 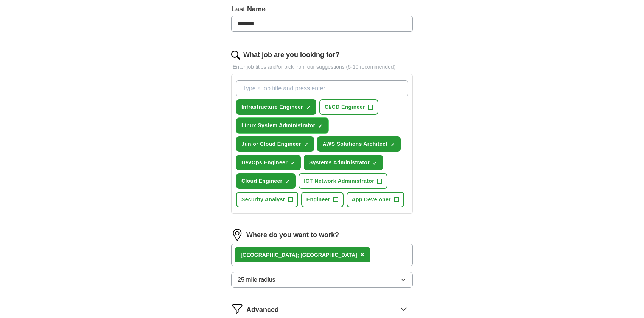 I want to click on img: search.png, so click(x=236, y=55).